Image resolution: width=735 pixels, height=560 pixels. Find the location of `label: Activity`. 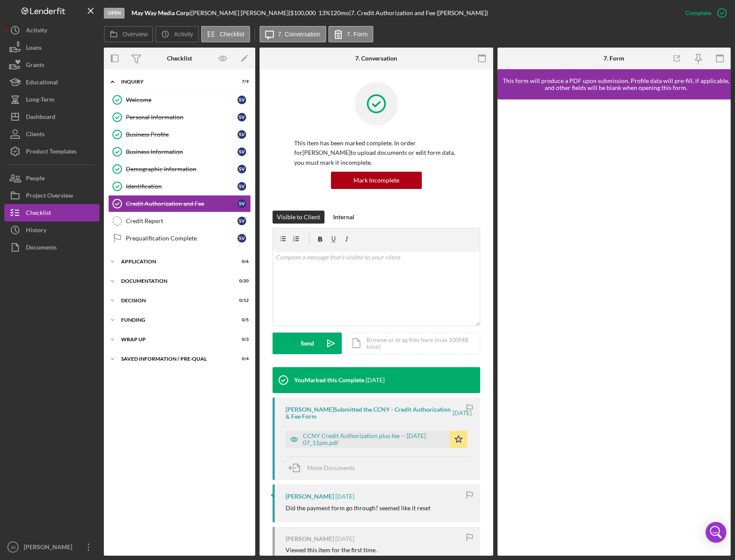

label: Activity is located at coordinates (183, 34).